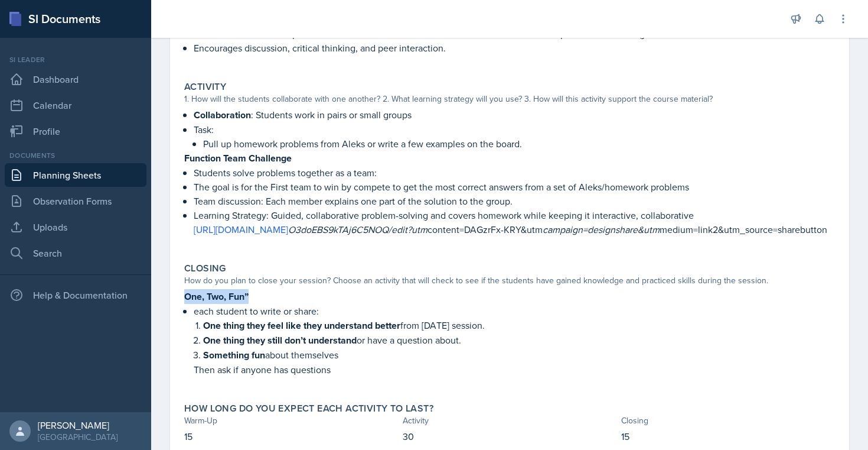  What do you see at coordinates (519, 340) in the screenshot?
I see `p: or have a question about.` at bounding box center [519, 340].